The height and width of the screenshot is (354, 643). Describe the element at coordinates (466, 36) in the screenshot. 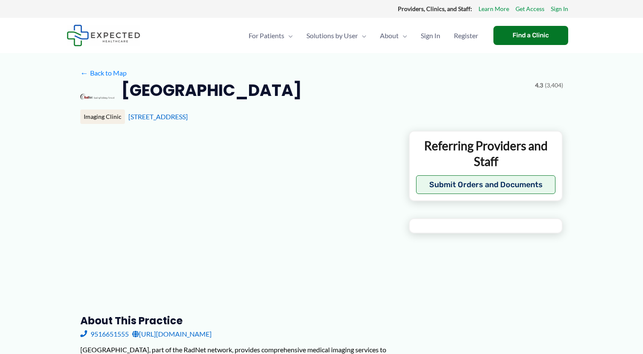

I see `span: Register` at that location.